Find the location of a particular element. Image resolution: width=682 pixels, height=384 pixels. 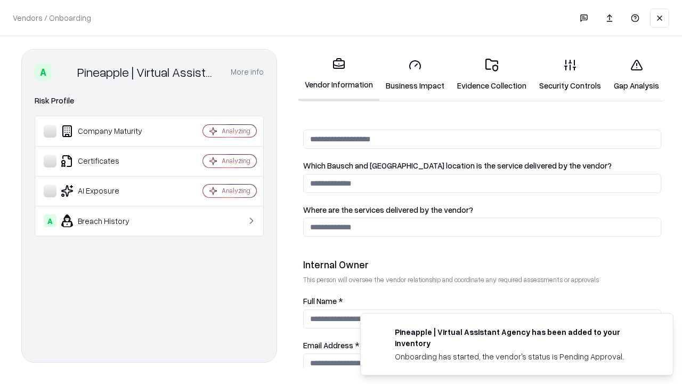

img: trypineapple.com is located at coordinates (380, 332).